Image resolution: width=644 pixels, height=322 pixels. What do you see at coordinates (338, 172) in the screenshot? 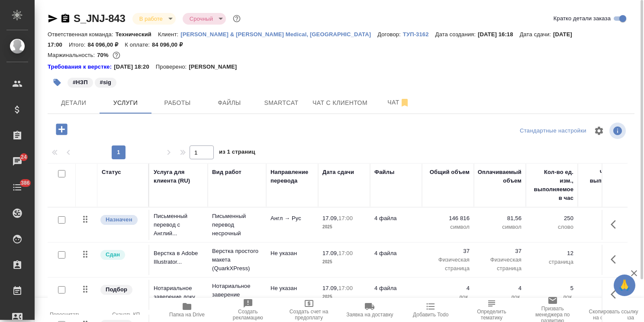
I see `div: Дата сдачи` at bounding box center [338, 172].